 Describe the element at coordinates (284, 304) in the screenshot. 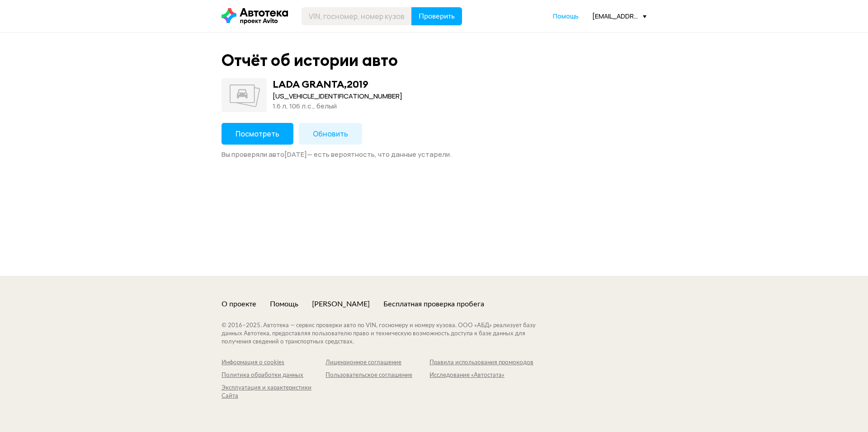

I see `div: Помощь` at that location.